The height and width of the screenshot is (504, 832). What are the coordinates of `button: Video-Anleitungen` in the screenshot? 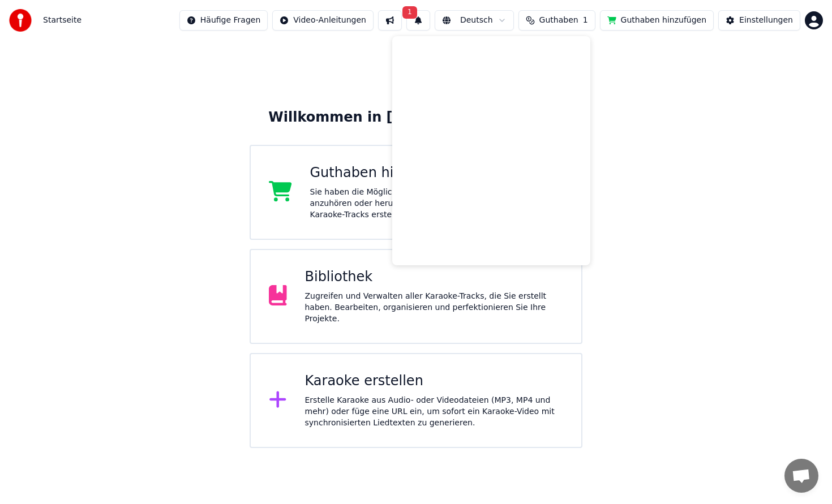 It's located at (322, 20).